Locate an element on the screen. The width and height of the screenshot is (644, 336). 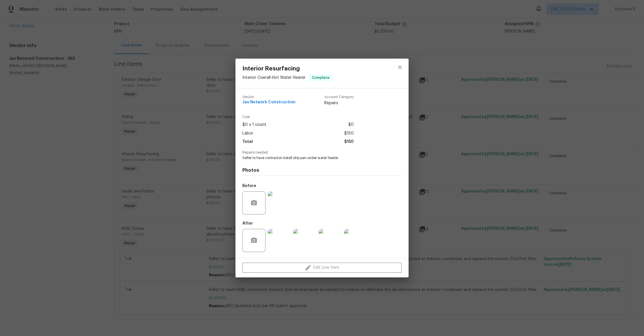
span: Complete is located at coordinates (321, 78).